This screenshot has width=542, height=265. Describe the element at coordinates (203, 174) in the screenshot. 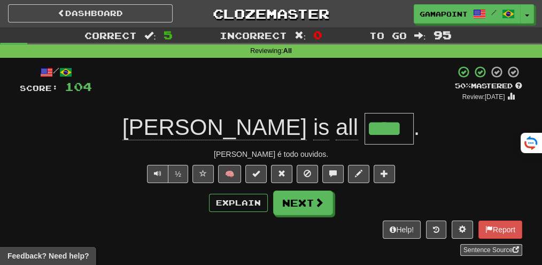

I see `button: Favorite sentence (alt+f)` at that location.